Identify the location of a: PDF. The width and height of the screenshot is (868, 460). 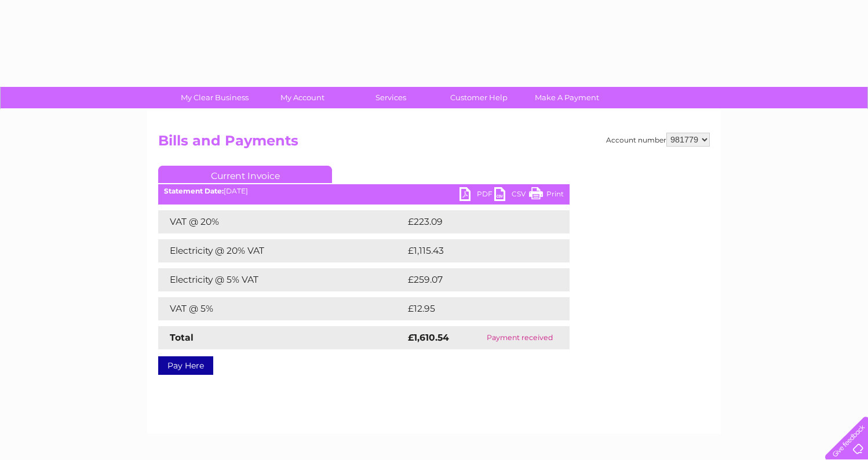
(477, 195).